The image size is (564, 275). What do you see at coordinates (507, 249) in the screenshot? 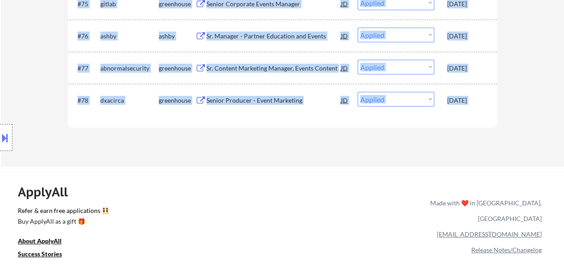
I see `a: Release Notes/Changelog` at bounding box center [507, 249].